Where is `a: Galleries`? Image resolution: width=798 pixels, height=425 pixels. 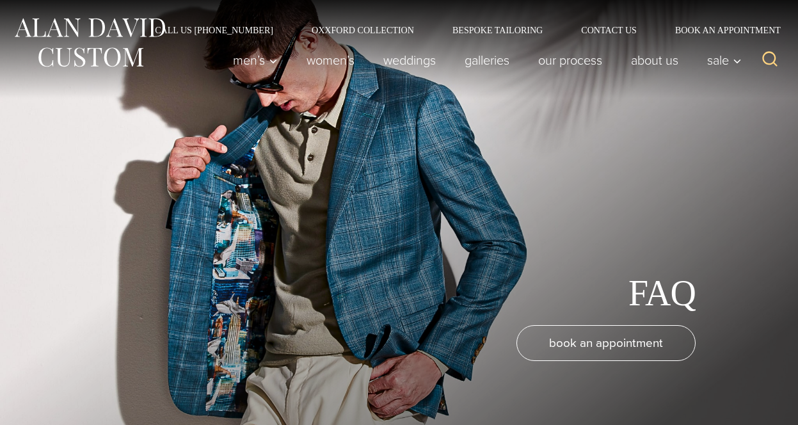
a: Galleries is located at coordinates (487, 60).